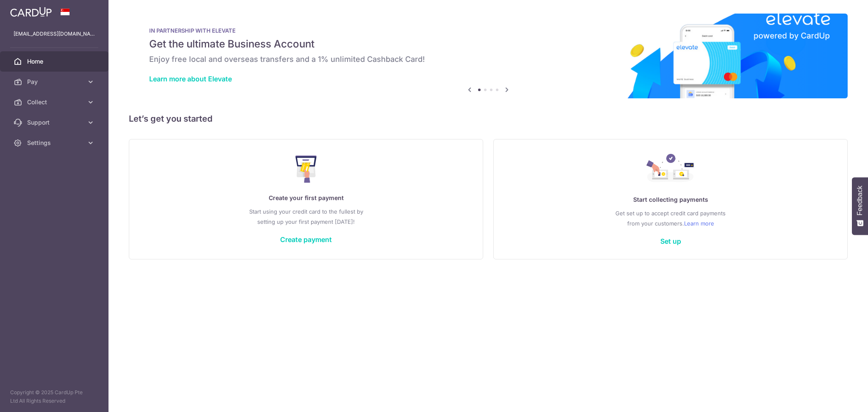 The width and height of the screenshot is (868, 412). What do you see at coordinates (860, 206) in the screenshot?
I see `button: Feedback - Show survey` at bounding box center [860, 206].